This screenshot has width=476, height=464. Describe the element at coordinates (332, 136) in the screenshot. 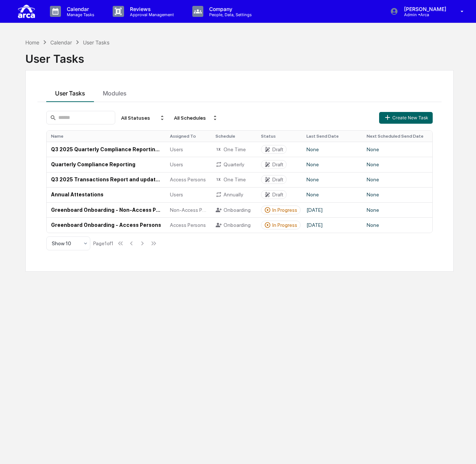

I see `th: Last Send Date` at that location.